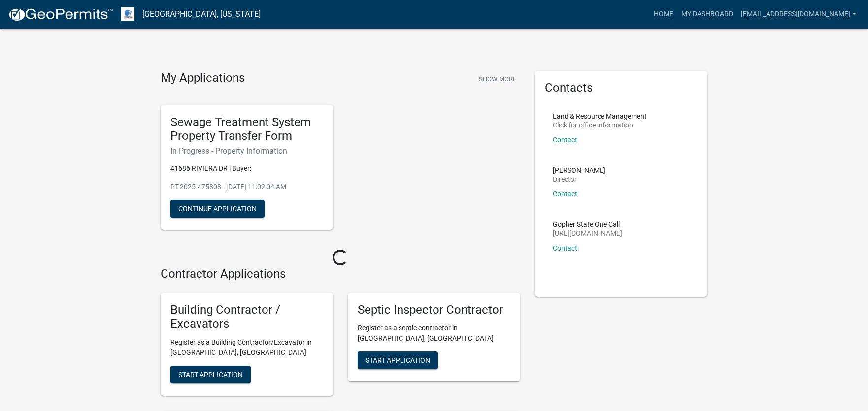 The image size is (868, 411). Describe the element at coordinates (247, 168) in the screenshot. I see `p: 41686 RIVIERA DR | Buyer:` at that location.